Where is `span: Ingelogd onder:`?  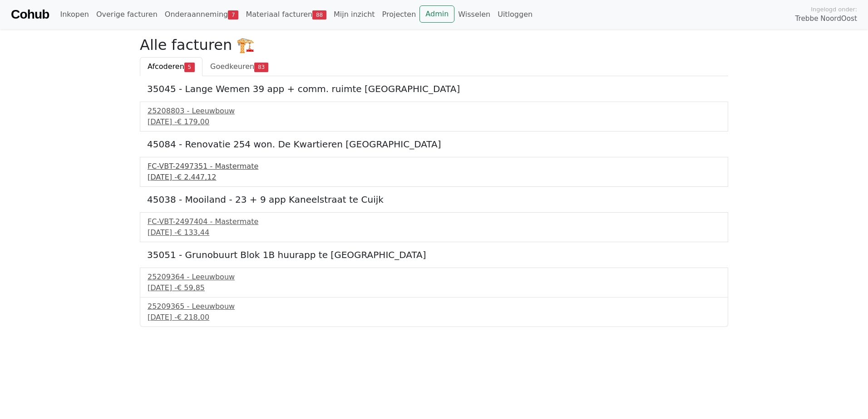 span: Ingelogd onder: is located at coordinates (834, 9).